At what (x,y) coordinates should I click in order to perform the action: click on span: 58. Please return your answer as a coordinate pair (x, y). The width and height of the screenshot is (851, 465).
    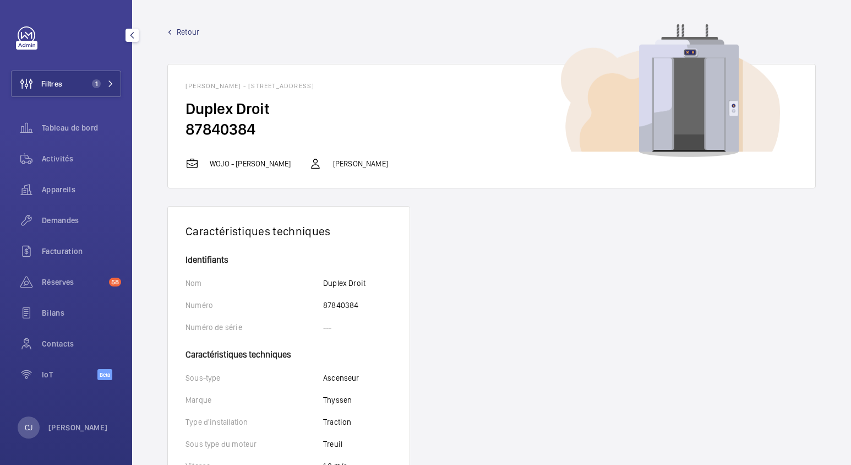
    Looking at the image, I should click on (115, 282).